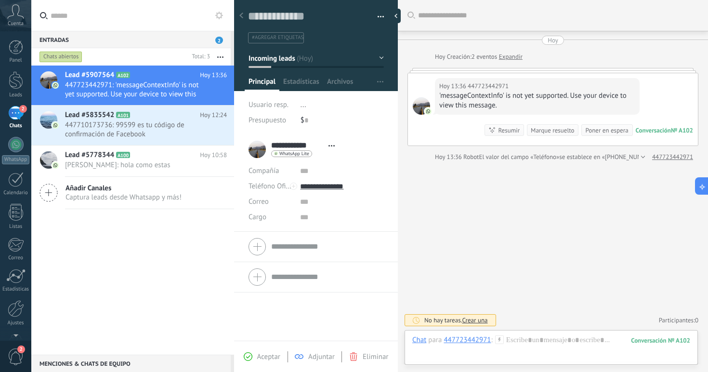 This screenshot has height=372, width=708. What do you see at coordinates (301, 84) in the screenshot?
I see `span: Estadísticas` at bounding box center [301, 84].